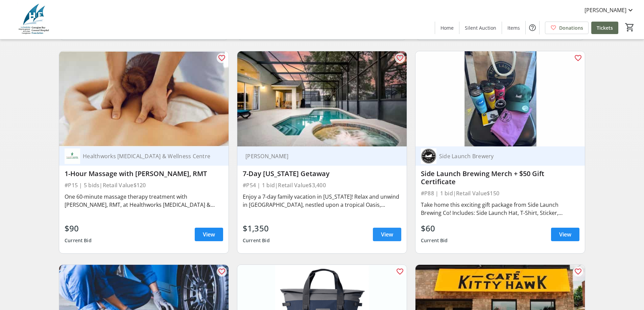 Image resolution: width=644 pixels, height=310 pixels. I want to click on span: Tickets, so click(605, 28).